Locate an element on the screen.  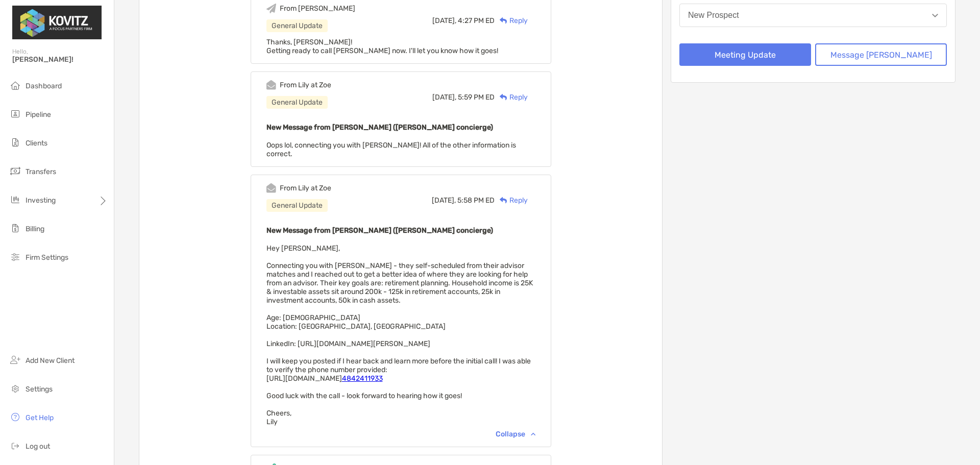
img: logout icon is located at coordinates (15, 445).